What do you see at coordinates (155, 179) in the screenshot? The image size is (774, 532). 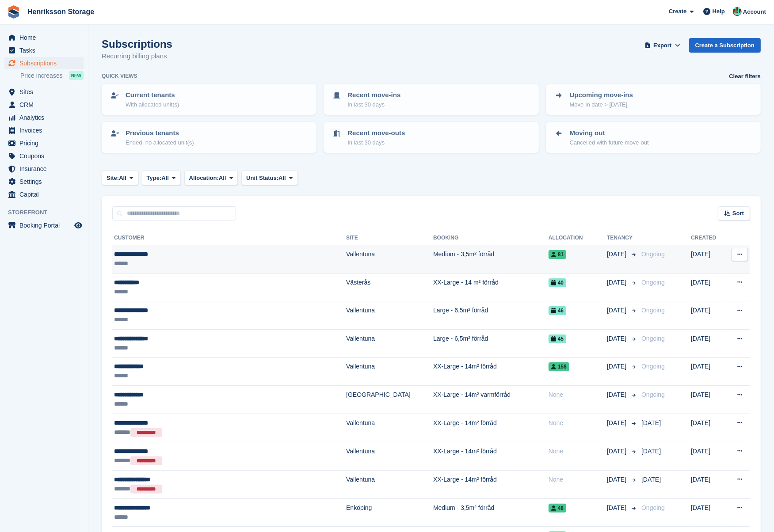 I see `span: Type:` at bounding box center [155, 179].